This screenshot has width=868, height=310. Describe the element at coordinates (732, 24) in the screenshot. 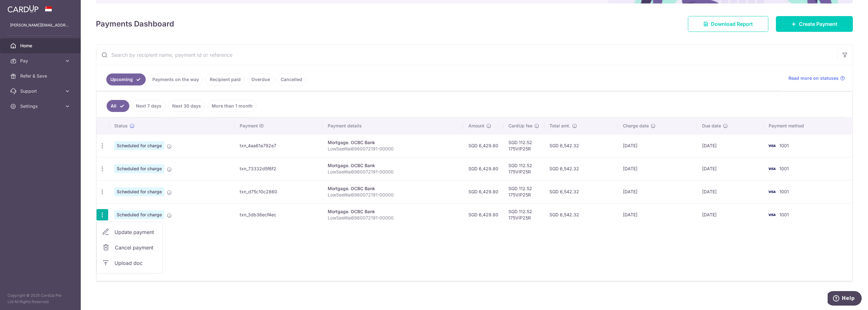

I see `span: Download Report` at that location.